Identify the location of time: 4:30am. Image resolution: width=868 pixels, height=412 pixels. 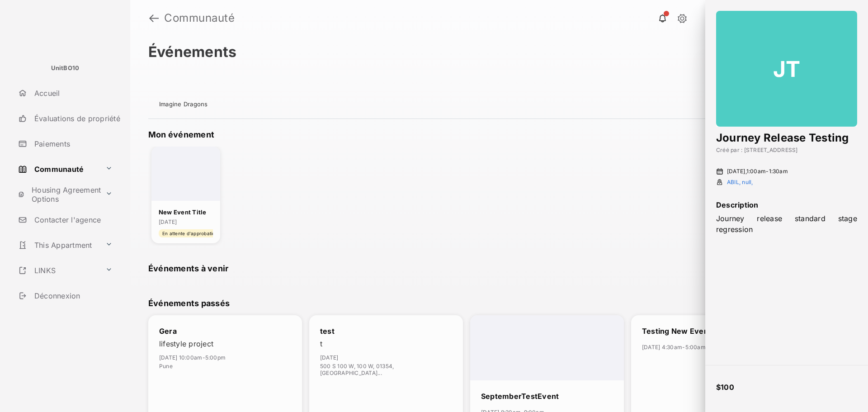
(672, 346).